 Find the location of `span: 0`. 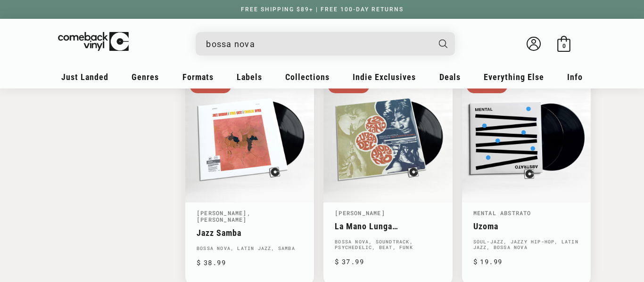

span: 0 is located at coordinates (563, 45).